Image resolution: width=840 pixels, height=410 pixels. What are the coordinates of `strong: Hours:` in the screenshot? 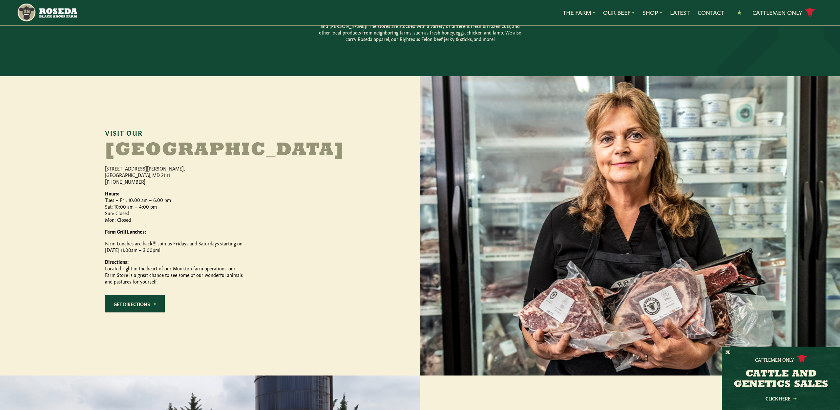 It's located at (112, 193).